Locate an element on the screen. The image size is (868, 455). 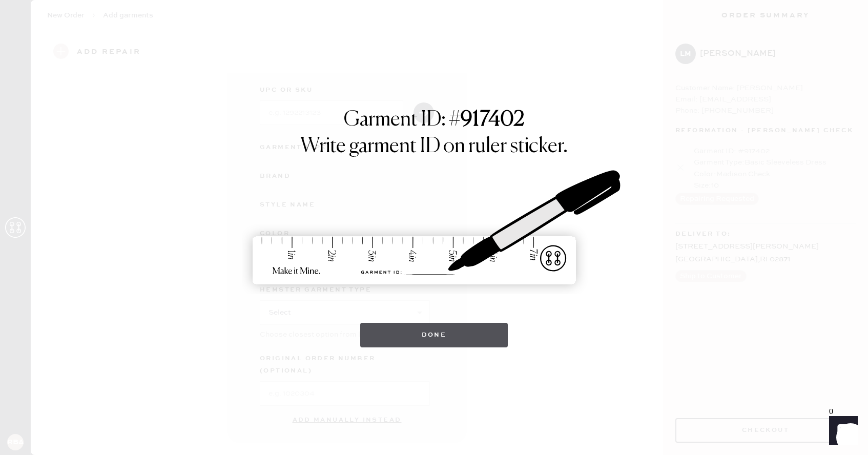
img: ruler-sticker-sharpie.svg is located at coordinates (434, 228).